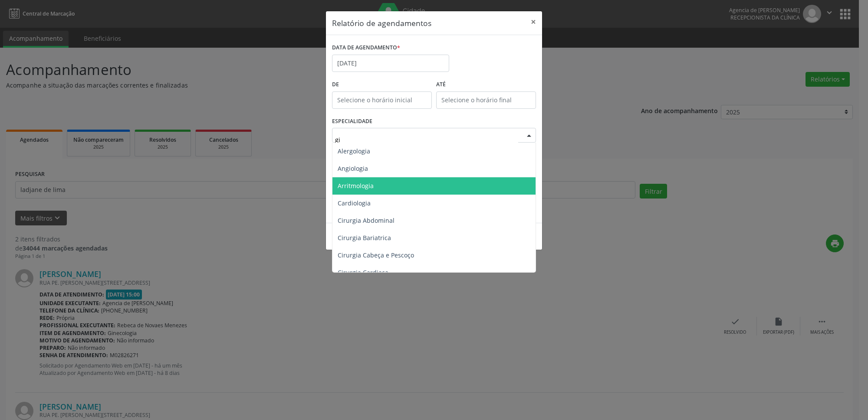 The image size is (868, 420). Describe the element at coordinates (355, 185) in the screenshot. I see `span: Arritmologia` at that location.